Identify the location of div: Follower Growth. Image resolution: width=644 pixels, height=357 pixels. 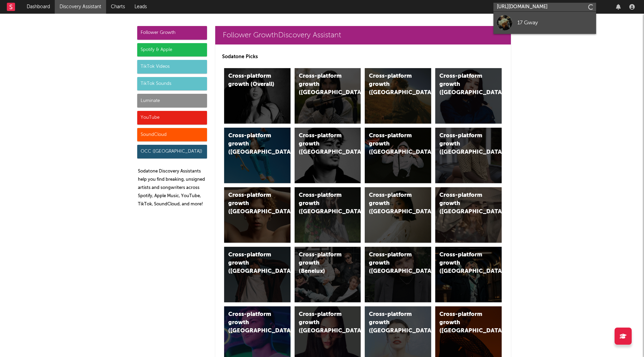
(172, 33).